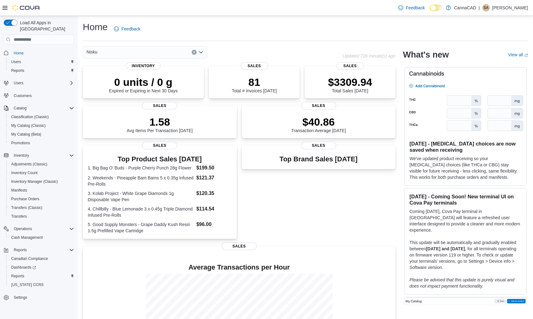 This screenshot has height=319, width=533. Describe the element at coordinates (41, 173) in the screenshot. I see `button: Inventory Count` at that location.